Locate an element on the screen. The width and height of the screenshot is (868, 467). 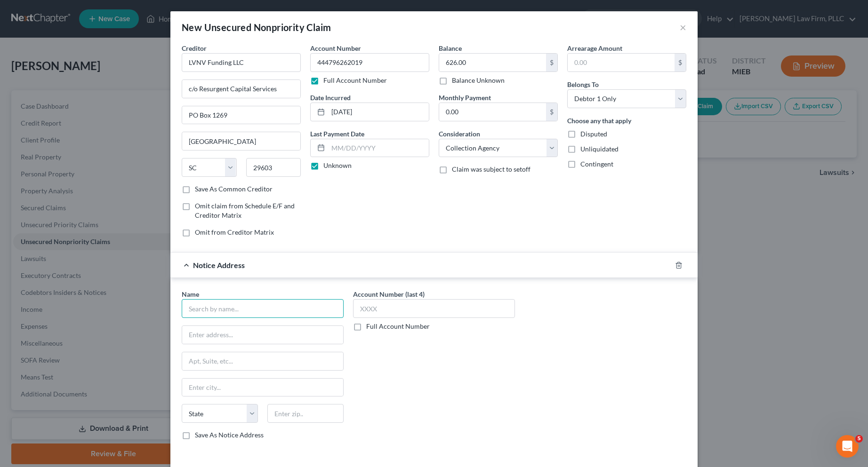
input: XXXX is located at coordinates (434, 308).